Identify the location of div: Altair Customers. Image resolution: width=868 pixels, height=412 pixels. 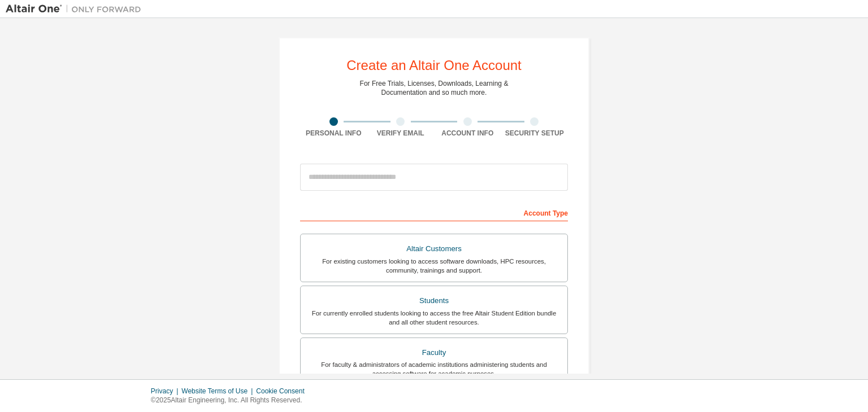
(434, 249).